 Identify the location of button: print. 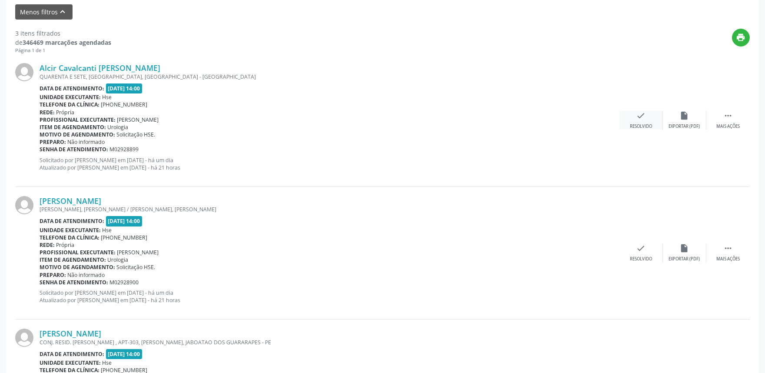
(741, 37).